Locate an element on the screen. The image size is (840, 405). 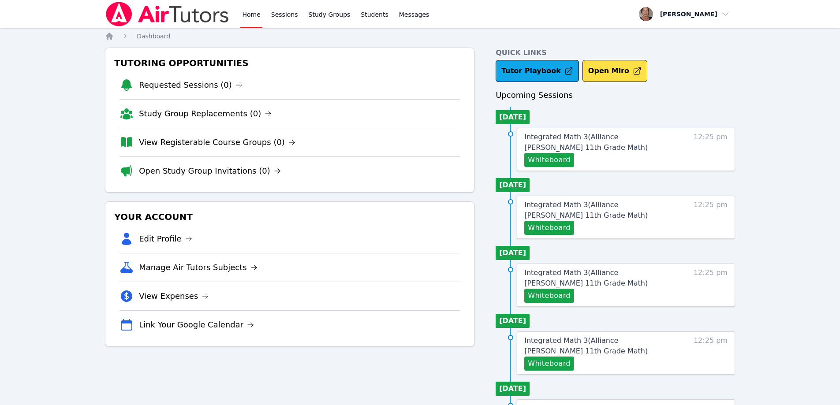
nav: Breadcrumb is located at coordinates (420, 36).